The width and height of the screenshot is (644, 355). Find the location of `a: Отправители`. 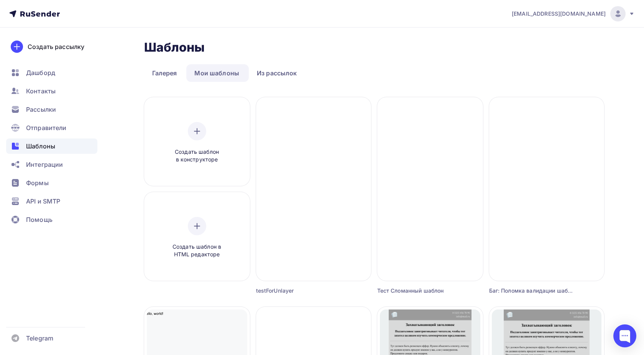

a: Отправители is located at coordinates (52, 128).